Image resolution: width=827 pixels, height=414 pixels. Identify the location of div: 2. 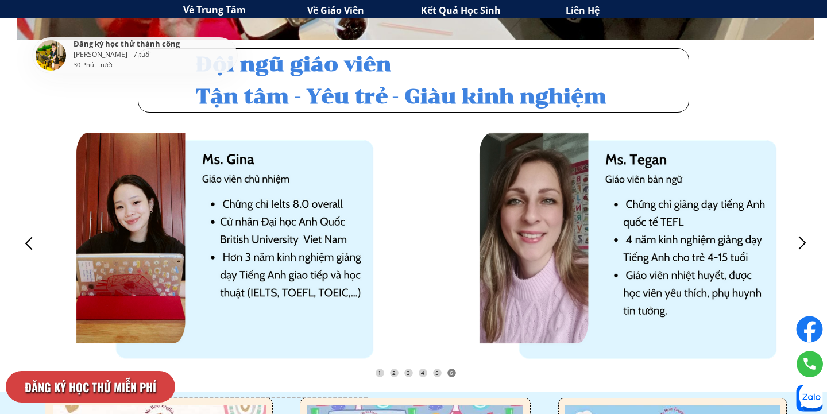
(394, 373).